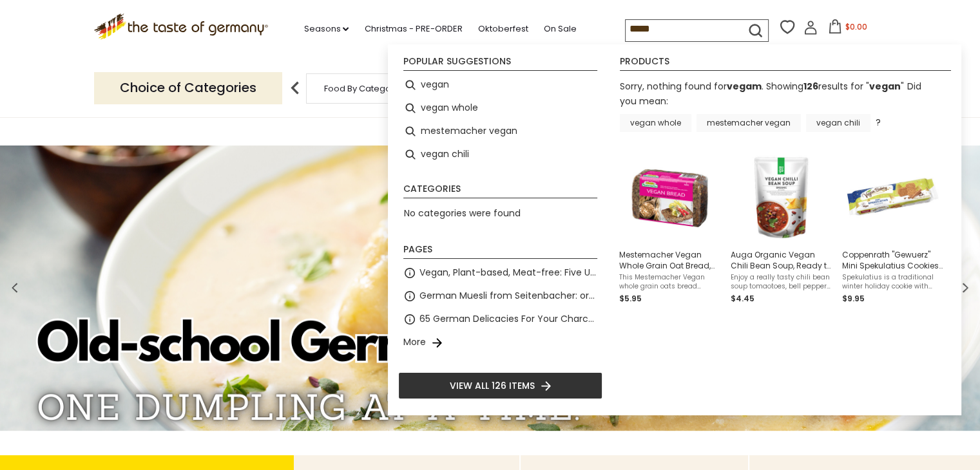 The image size is (980, 470). Describe the element at coordinates (508, 296) in the screenshot. I see `a: German Muesli from Seitenbacher: organic and natural food at its best.` at that location.